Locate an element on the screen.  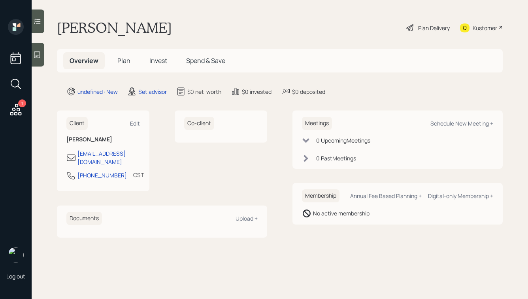
div: Edit is located at coordinates (135, 123).